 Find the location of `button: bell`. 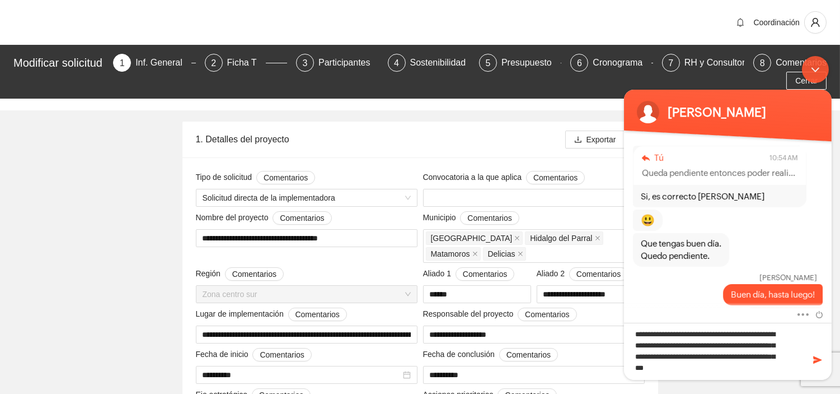

button: bell is located at coordinates (741, 22).